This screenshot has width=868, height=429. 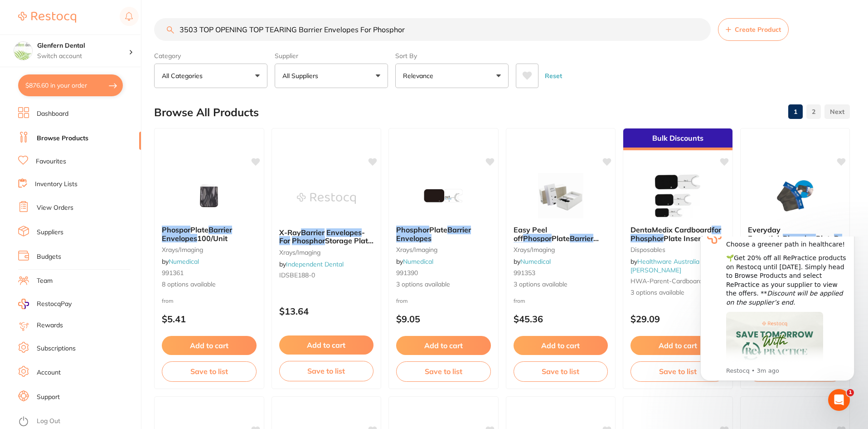 I want to click on img: Glenfern Dental, so click(x=23, y=51).